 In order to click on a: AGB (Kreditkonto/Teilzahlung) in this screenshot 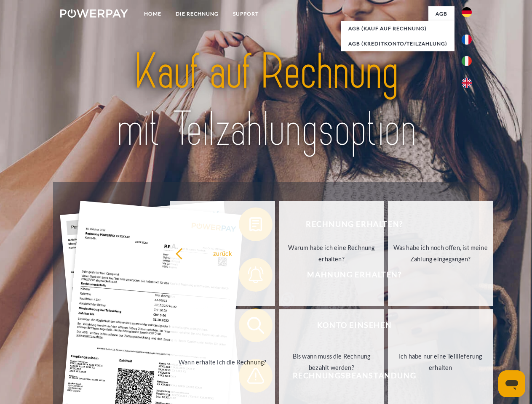, I will do `click(398, 44)`.